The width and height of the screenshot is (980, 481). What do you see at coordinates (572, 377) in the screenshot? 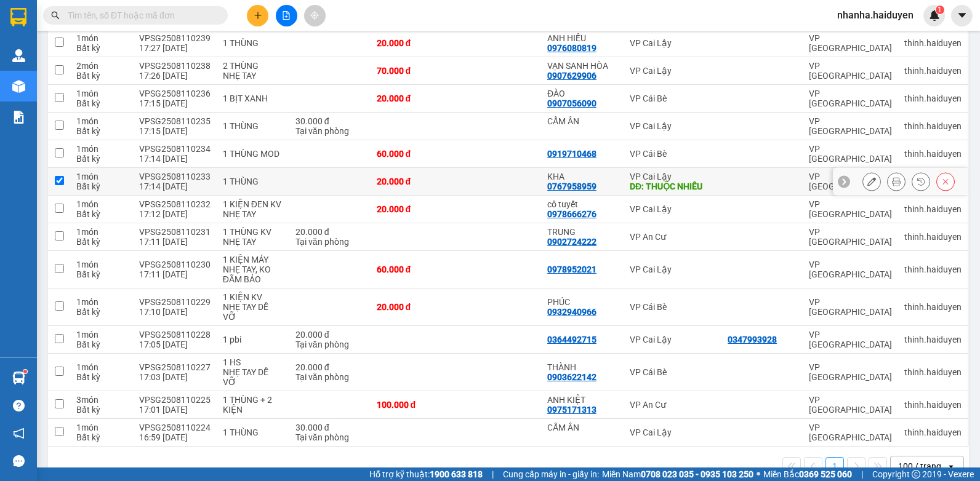
I see `div: 0903622142` at bounding box center [572, 377].